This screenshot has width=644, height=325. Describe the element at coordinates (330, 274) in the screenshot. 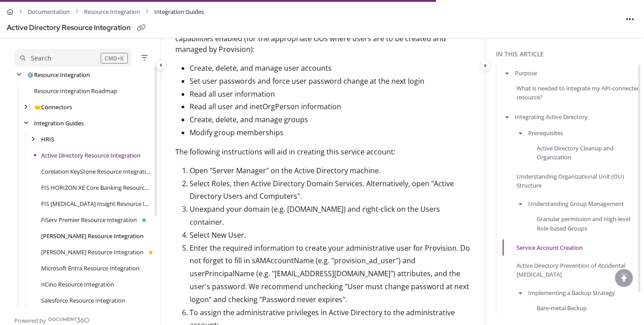

I see `p: Enter the required information to create your administrative user for Provision. Do not forget to...` at that location.